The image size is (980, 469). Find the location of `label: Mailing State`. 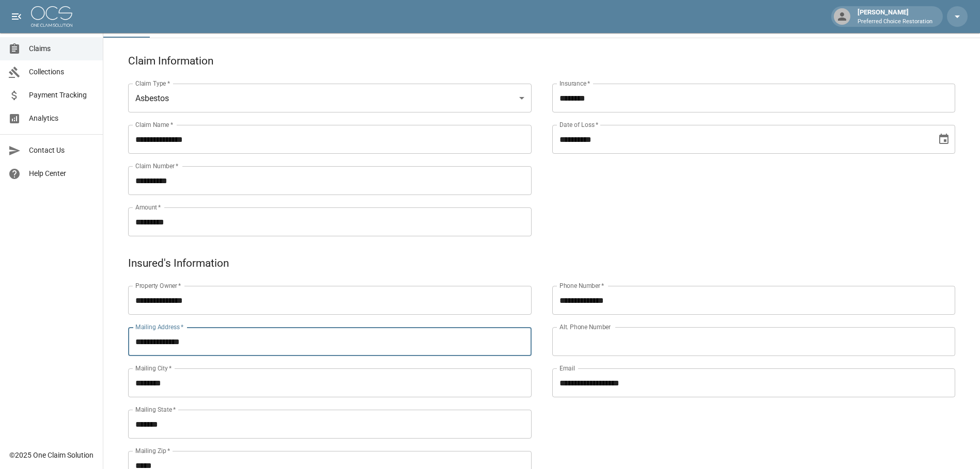

label: Mailing State is located at coordinates (156, 409).